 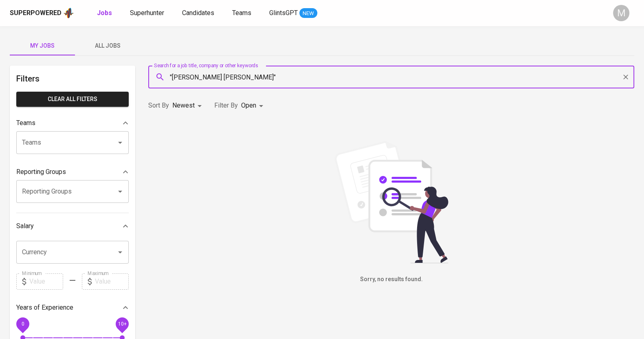 What do you see at coordinates (122, 324) in the screenshot?
I see `span: 10+` at bounding box center [122, 324].